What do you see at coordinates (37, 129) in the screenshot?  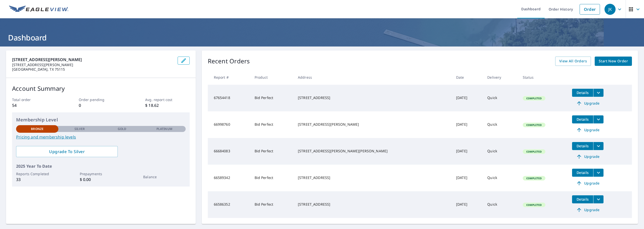 I see `p: Bronze` at bounding box center [37, 129].